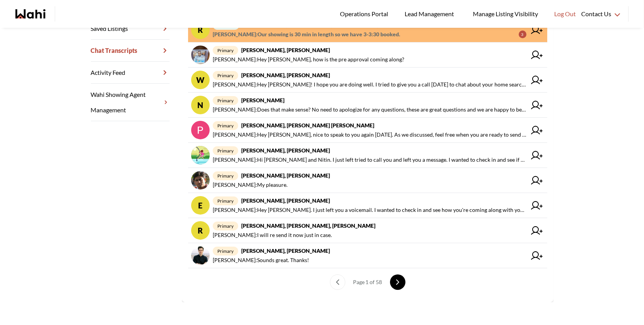 The height and width of the screenshot is (325, 644). Describe the element at coordinates (200, 205) in the screenshot. I see `div: E` at that location.